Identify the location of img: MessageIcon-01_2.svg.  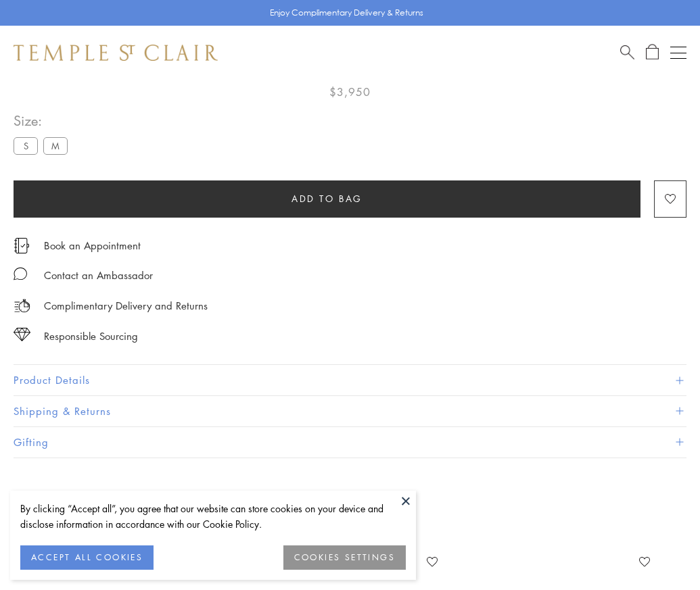
(20, 274).